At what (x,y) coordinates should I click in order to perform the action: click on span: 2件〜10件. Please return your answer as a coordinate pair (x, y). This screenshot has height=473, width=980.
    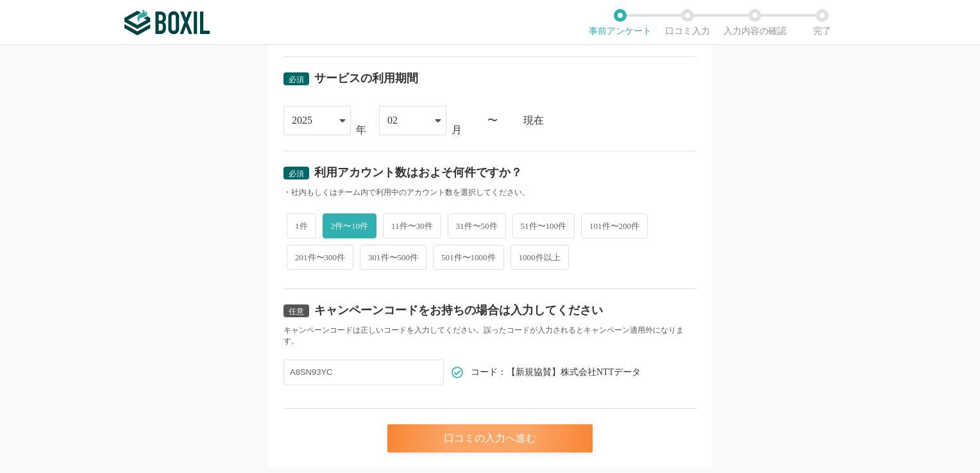
    Looking at the image, I should click on (349, 226).